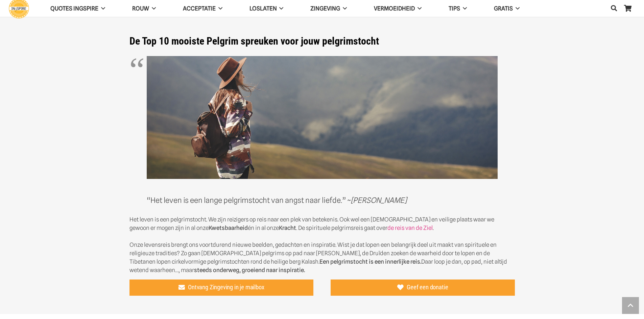  I want to click on img: Meer zingeving vinden op ingspire het zingevingsplatform, so click(322, 117).